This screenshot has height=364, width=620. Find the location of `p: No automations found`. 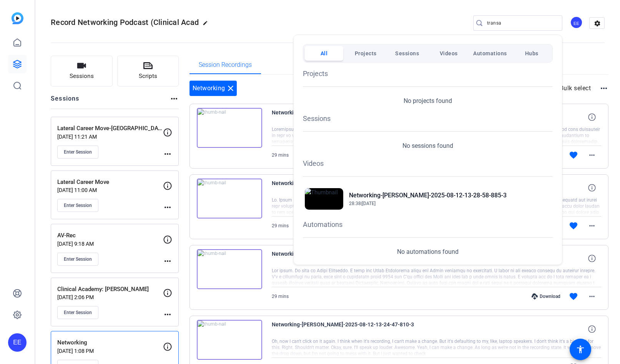

p: No automations found is located at coordinates (428, 252).